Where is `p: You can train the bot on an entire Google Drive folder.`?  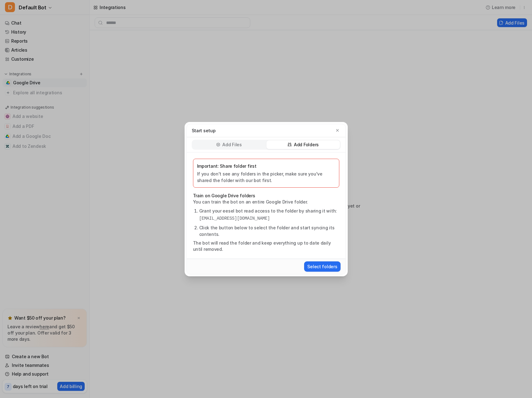 p: You can train the bot on an entire Google Drive folder. is located at coordinates (266, 202).